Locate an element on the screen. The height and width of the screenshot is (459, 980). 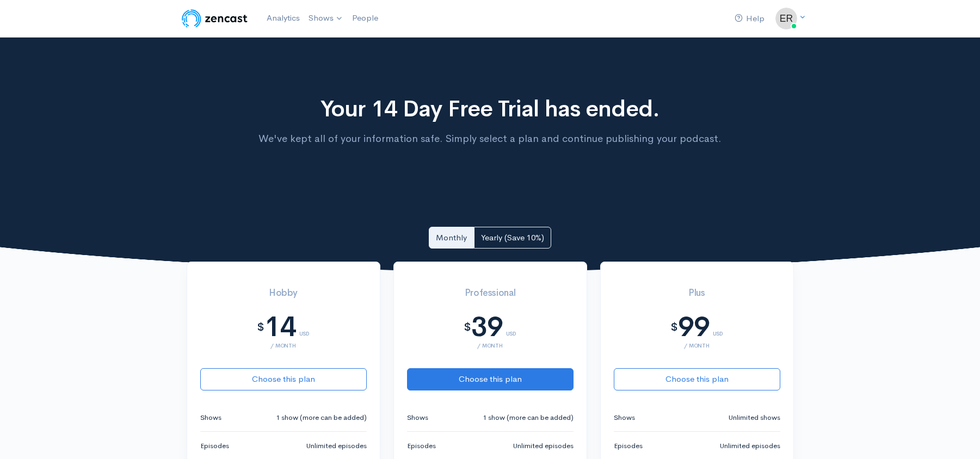
h1: Your 14 Day Free Trial has ended. is located at coordinates (490, 108).